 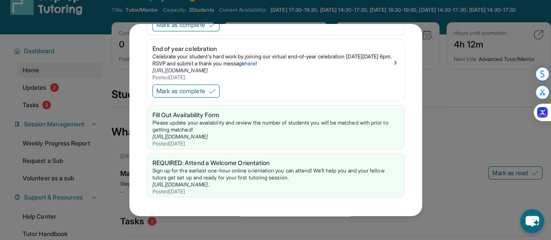 I want to click on a: End of year celebrationCelebrate your student's hard work by joining our virtual end-of-year cele..., so click(x=276, y=61).